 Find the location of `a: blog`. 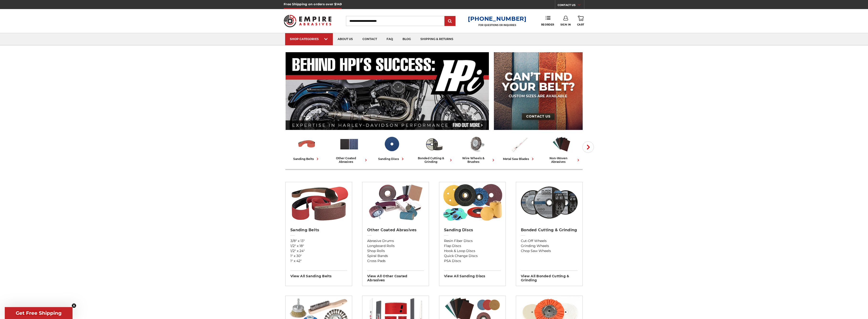

a: blog is located at coordinates (407, 39).